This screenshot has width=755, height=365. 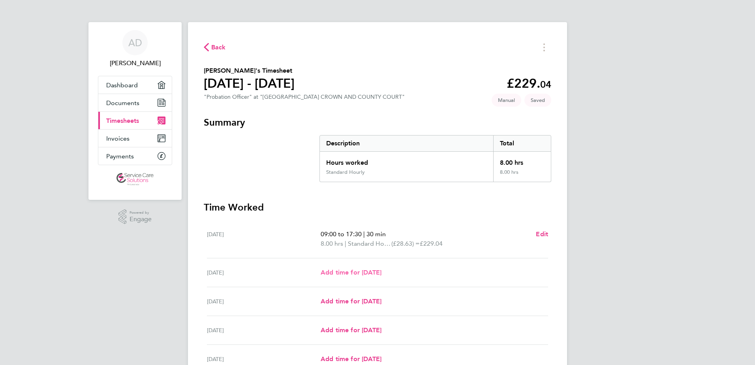 I want to click on div: Total, so click(x=522, y=143).